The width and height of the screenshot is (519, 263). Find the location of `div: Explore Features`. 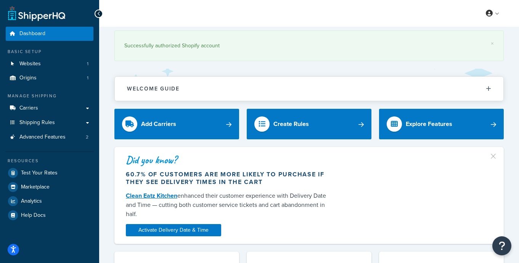

div: Explore Features is located at coordinates (429, 124).